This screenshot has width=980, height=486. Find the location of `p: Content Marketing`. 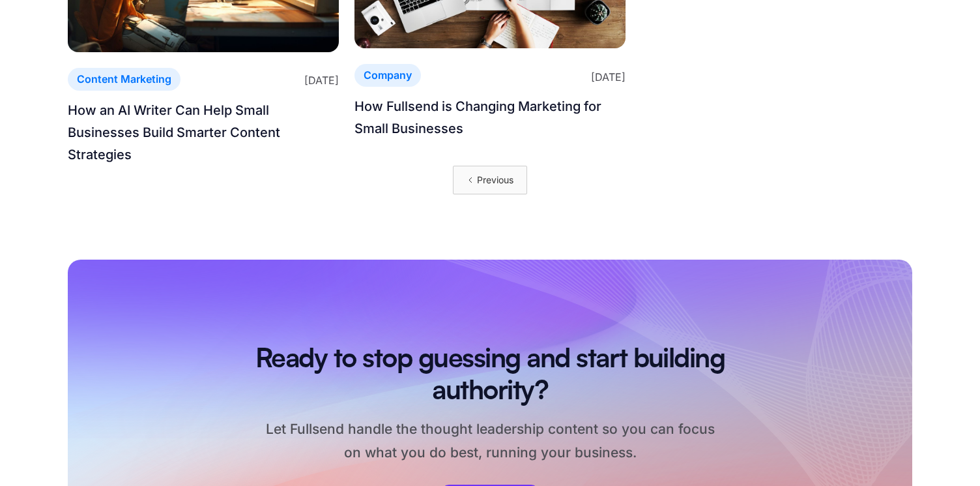

p: Content Marketing is located at coordinates (124, 79).